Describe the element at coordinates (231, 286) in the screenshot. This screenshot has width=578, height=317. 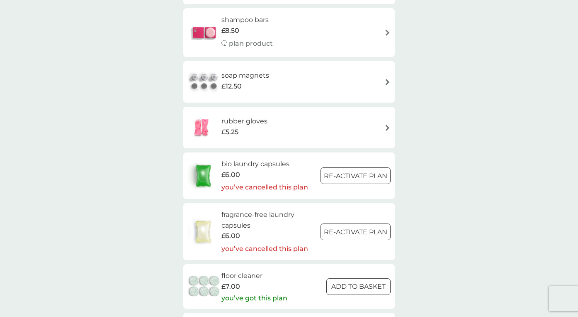
I see `span: £7.00` at that location.